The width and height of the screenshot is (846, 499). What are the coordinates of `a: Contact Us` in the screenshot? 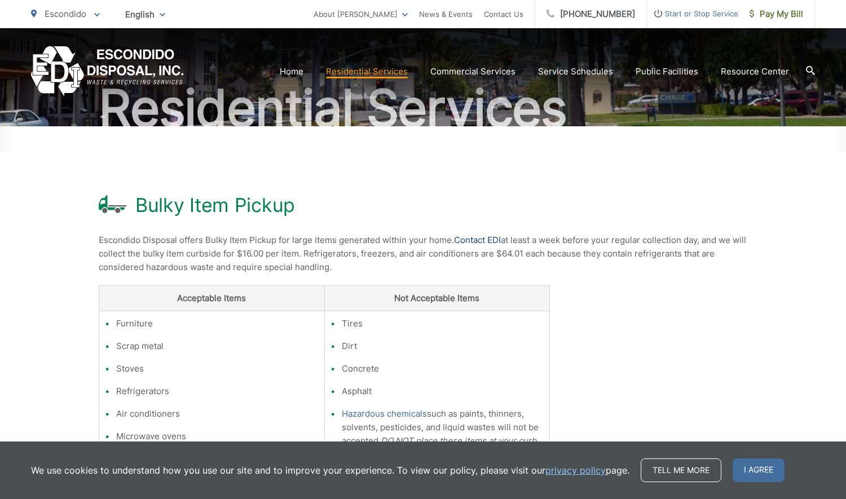 It's located at (504, 14).